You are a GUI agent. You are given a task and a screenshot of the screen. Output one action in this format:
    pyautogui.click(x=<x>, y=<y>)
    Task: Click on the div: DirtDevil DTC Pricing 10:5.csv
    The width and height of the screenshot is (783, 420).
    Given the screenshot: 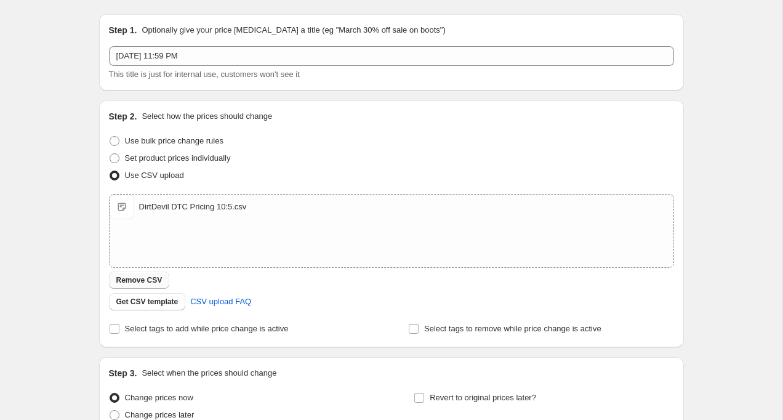 What is the action you would take?
    pyautogui.click(x=193, y=207)
    